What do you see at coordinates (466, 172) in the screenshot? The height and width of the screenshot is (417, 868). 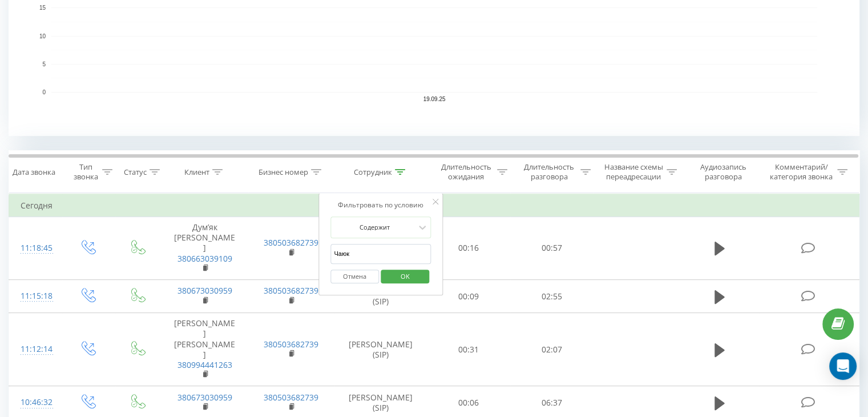 I see `div: Длительность ожидания` at bounding box center [466, 172].